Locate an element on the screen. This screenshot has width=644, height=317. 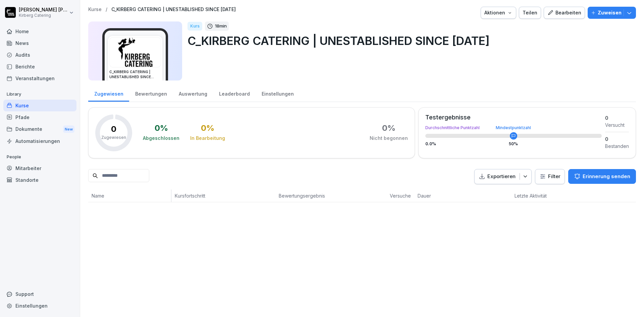
div: Bearbeiten is located at coordinates (564, 13).